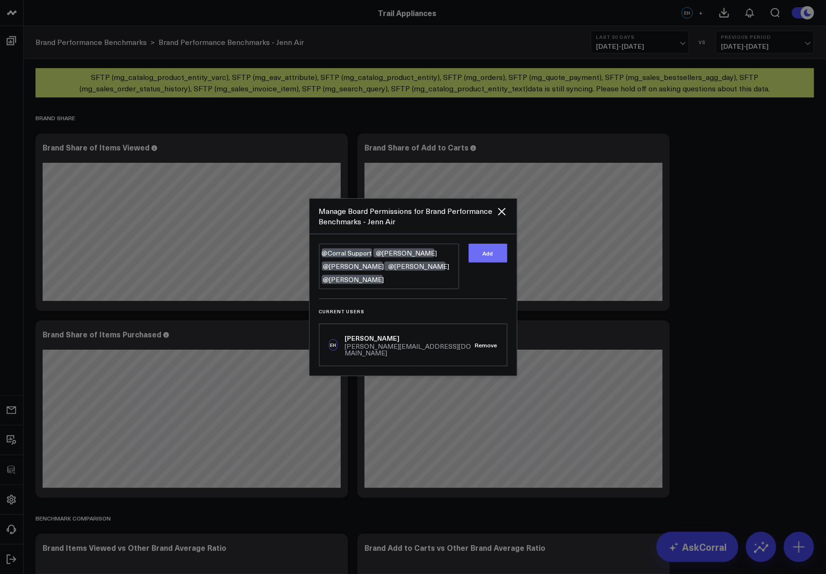 The width and height of the screenshot is (826, 574). What do you see at coordinates (502, 212) in the screenshot?
I see `button: Close` at bounding box center [502, 212].